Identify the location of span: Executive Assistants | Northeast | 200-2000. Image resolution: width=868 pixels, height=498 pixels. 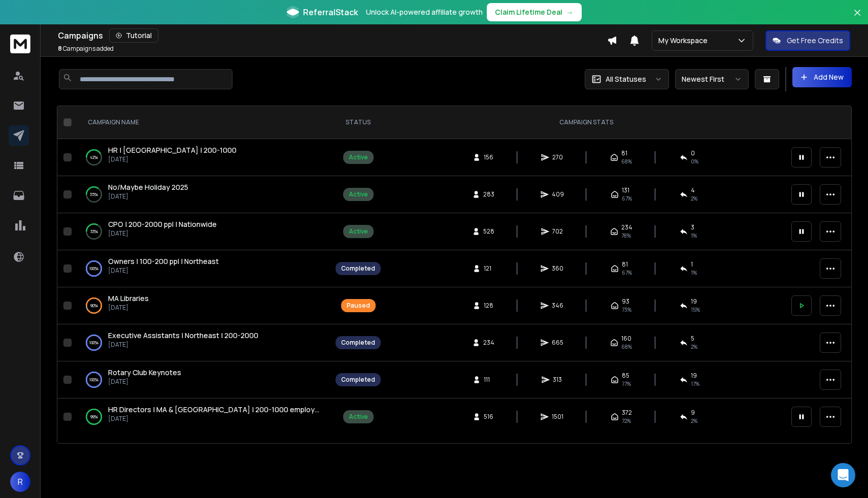
(184, 336).